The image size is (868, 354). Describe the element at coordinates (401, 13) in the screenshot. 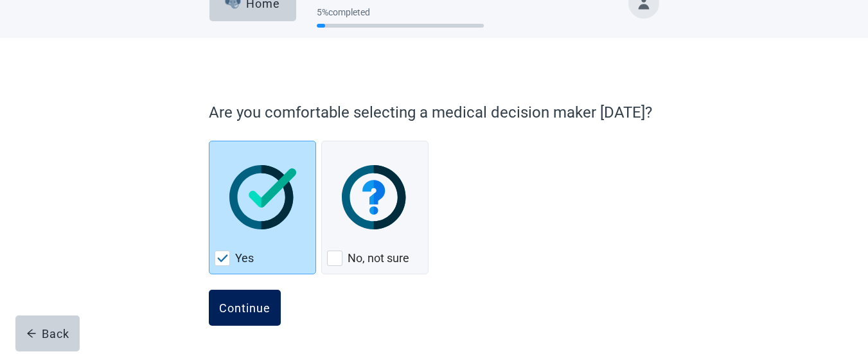

I see `div: 5 % completed` at that location.